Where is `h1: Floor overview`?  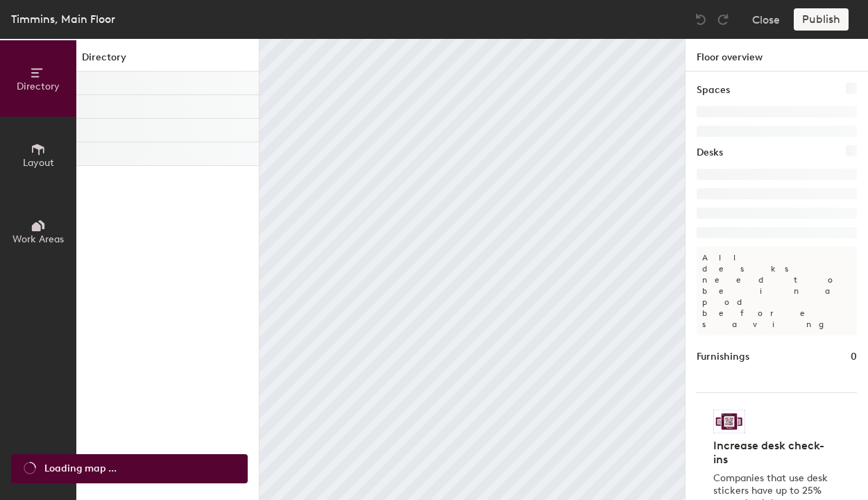 h1: Floor overview is located at coordinates (777, 55).